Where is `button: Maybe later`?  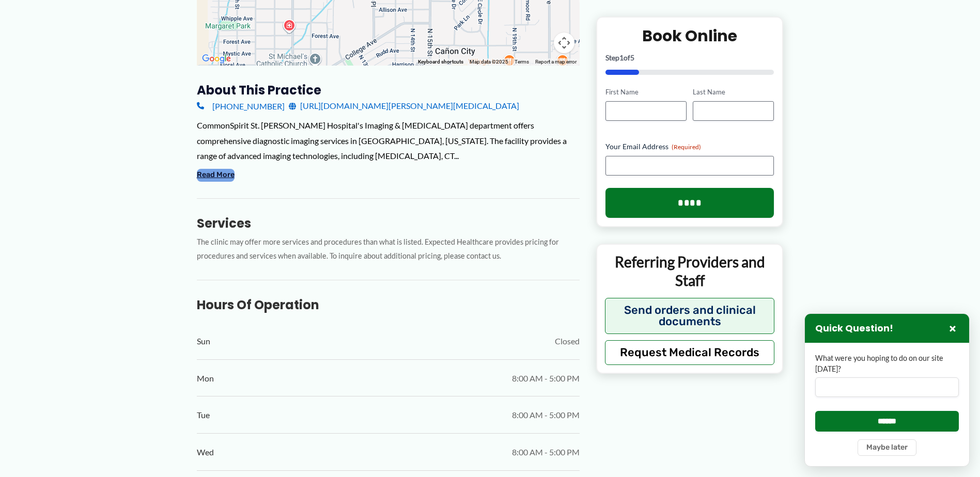
button: Maybe later is located at coordinates (887, 448).